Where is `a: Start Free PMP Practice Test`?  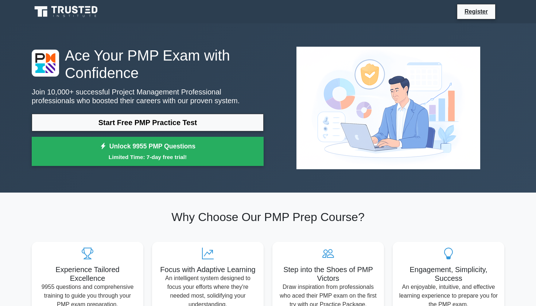 a: Start Free PMP Practice Test is located at coordinates (148, 123).